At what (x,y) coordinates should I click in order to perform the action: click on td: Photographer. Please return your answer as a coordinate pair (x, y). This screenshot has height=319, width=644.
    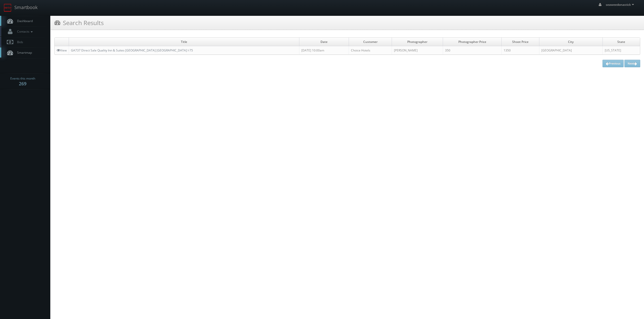
    Looking at the image, I should click on (417, 42).